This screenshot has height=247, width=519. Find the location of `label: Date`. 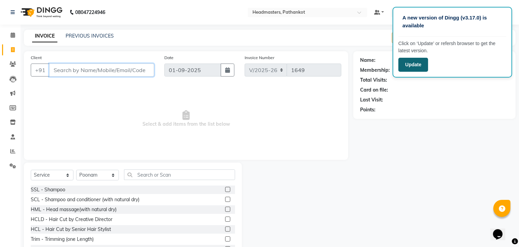

label: Date is located at coordinates (169, 58).